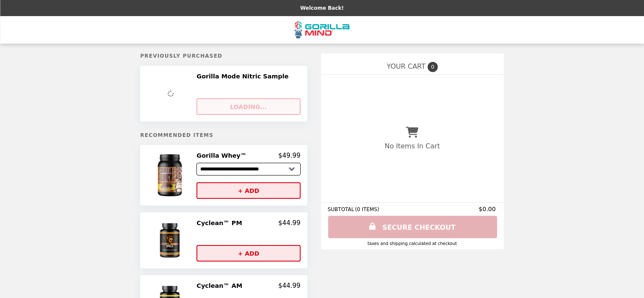 The image size is (644, 298). What do you see at coordinates (221, 223) in the screenshot?
I see `h2: Cyclean™ PM` at bounding box center [221, 223].